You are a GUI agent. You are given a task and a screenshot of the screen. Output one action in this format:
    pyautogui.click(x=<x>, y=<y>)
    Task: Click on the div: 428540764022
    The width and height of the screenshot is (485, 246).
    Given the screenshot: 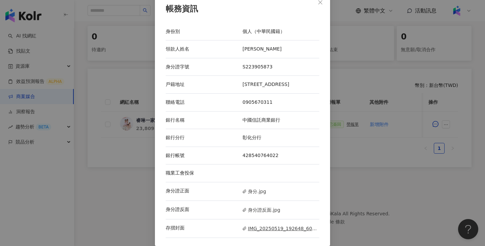 What is the action you would take?
    pyautogui.click(x=281, y=155)
    